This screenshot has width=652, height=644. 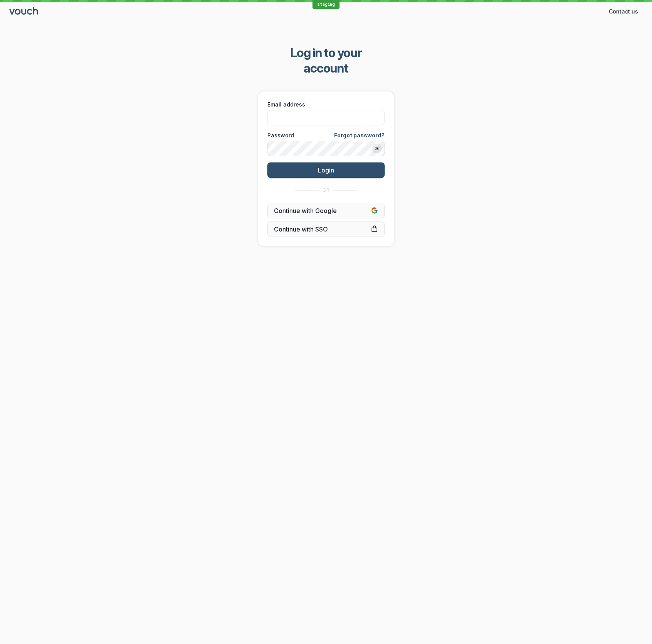 What do you see at coordinates (24, 12) in the screenshot?
I see `a: Go to sign in` at bounding box center [24, 12].